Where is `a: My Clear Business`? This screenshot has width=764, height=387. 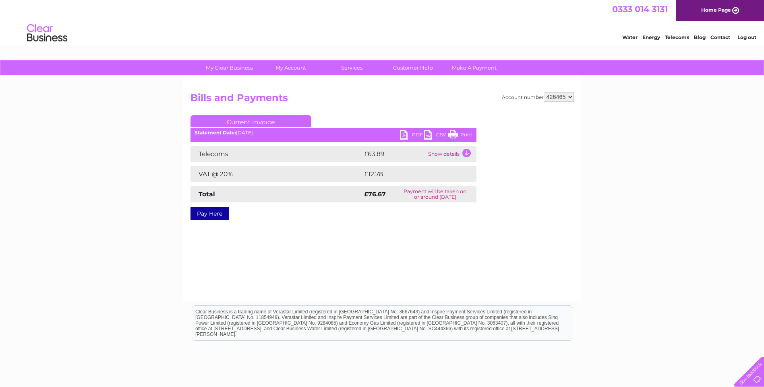
a: My Clear Business is located at coordinates (229, 68).